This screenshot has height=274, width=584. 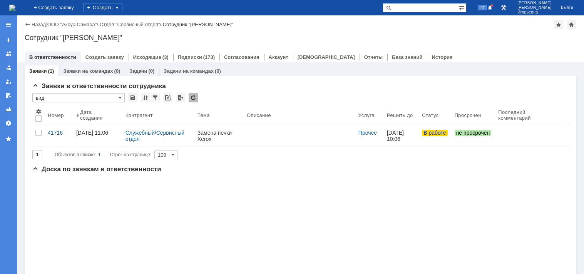 I want to click on div: Экспорт списка, so click(x=181, y=98).